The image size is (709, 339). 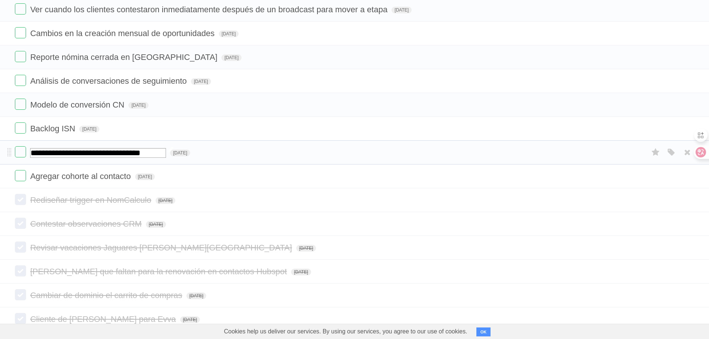 What do you see at coordinates (209, 9) in the screenshot?
I see `span: Ver cuando los clientes contestaron inmediatamente después de un broadcast para mover a etapa` at bounding box center [209, 9].